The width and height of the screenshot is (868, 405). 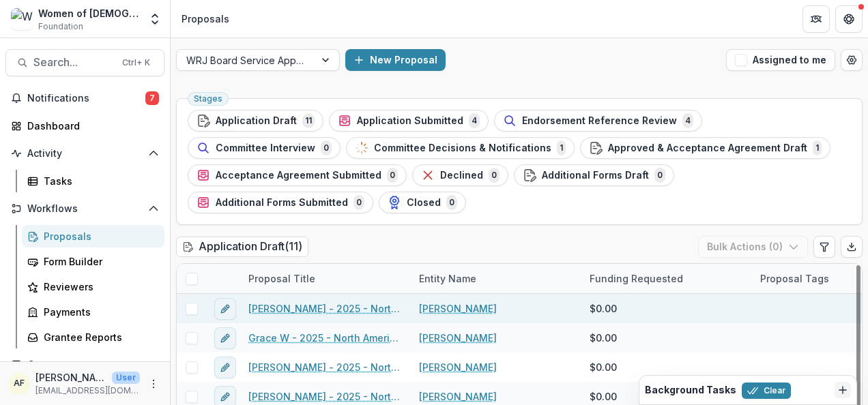 What do you see at coordinates (460, 175) in the screenshot?
I see `button: Declined0` at bounding box center [460, 175].